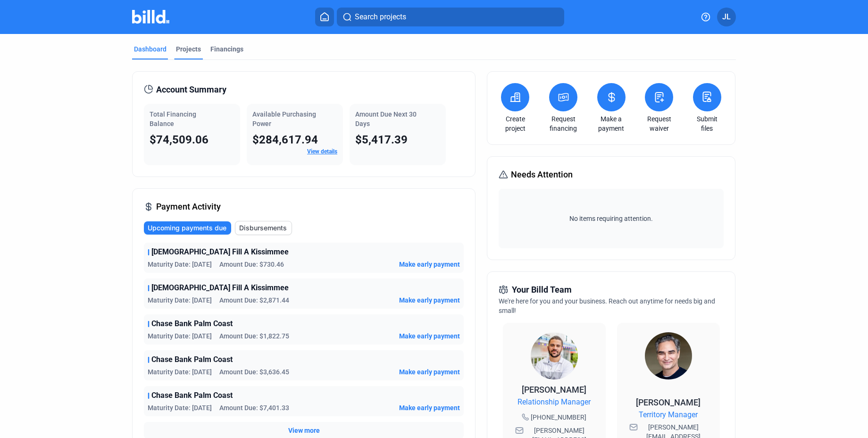 The width and height of the screenshot is (868, 438). I want to click on span: Amount Due: $730.46, so click(251, 264).